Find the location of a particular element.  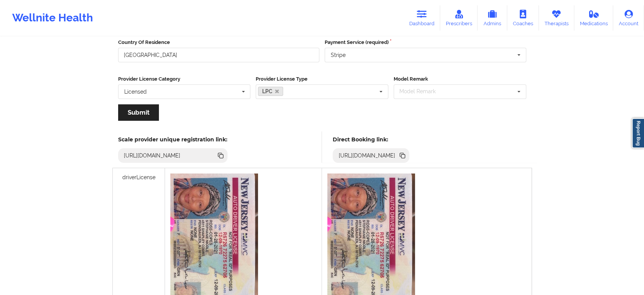

label: Payment Service (required) is located at coordinates (425, 42).